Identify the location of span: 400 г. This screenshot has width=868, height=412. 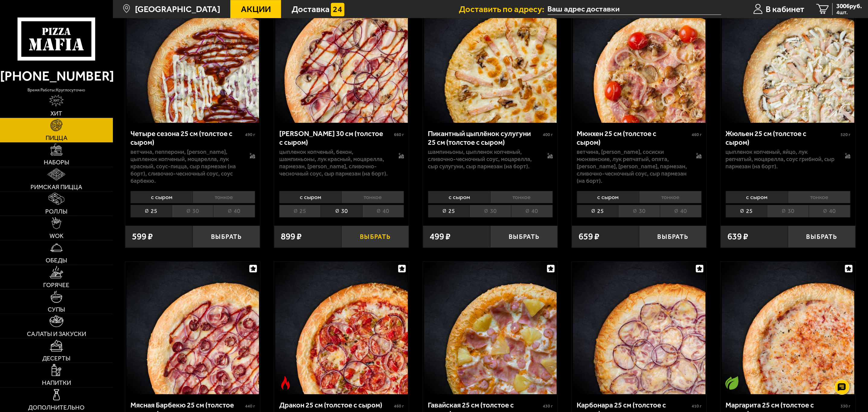
(547, 135).